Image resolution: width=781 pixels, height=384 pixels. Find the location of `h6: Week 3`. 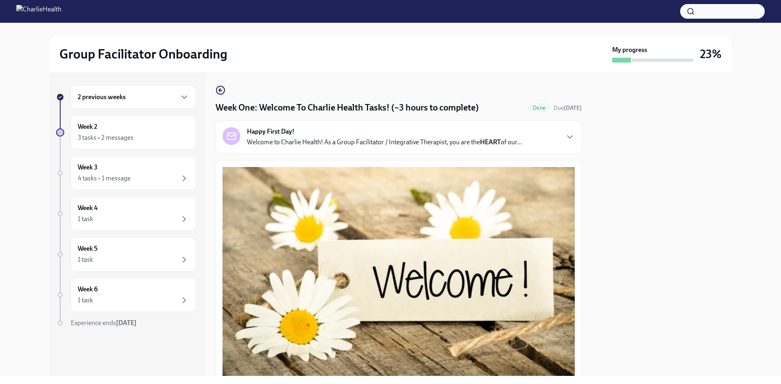

h6: Week 3 is located at coordinates (87, 168).